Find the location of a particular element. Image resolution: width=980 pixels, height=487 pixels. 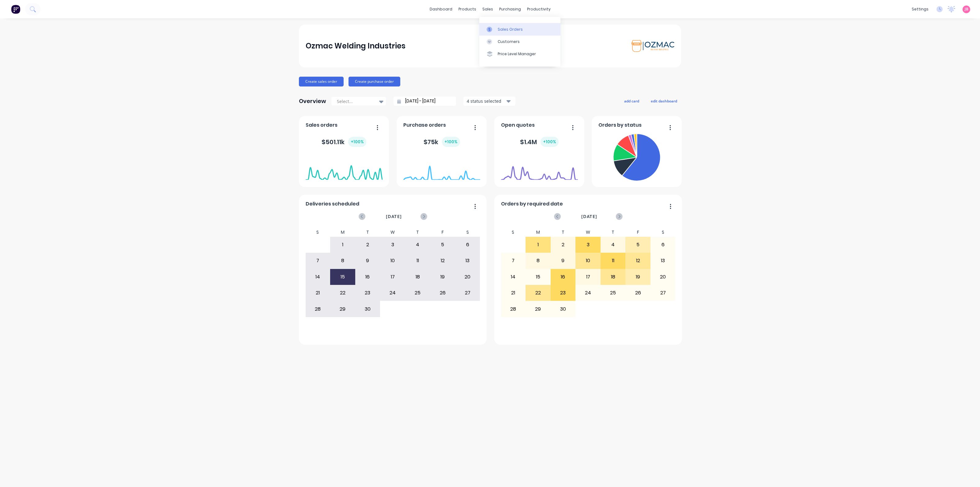

div: products is located at coordinates (468, 9).